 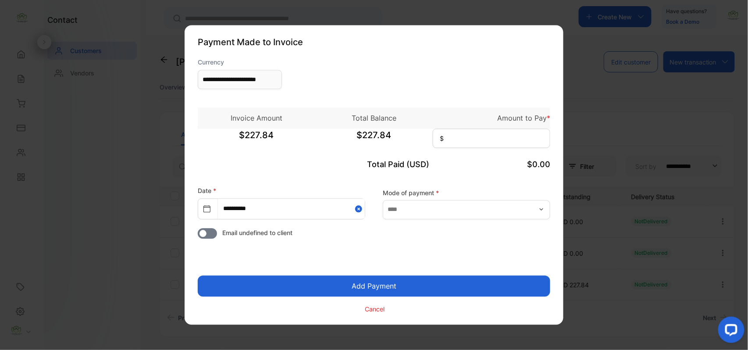 What do you see at coordinates (240, 62) in the screenshot?
I see `label: Currency` at bounding box center [240, 62].